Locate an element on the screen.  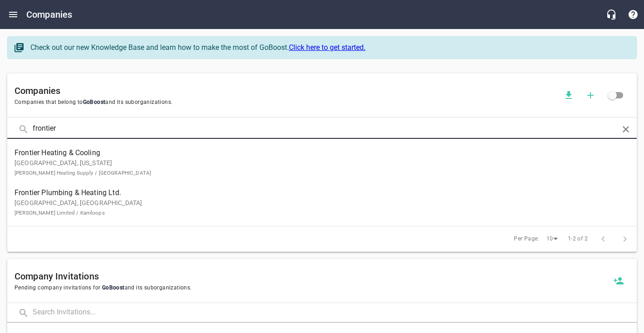
span: 1-2 of 2 is located at coordinates (578, 239).